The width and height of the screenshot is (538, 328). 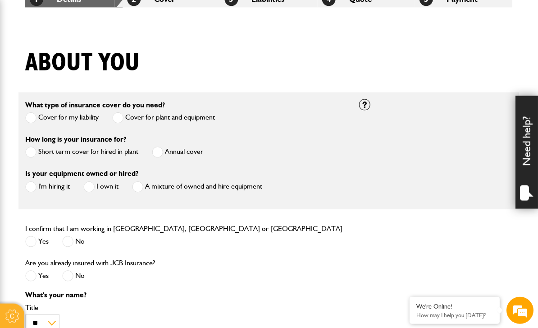 I want to click on h1: About you, so click(x=83, y=63).